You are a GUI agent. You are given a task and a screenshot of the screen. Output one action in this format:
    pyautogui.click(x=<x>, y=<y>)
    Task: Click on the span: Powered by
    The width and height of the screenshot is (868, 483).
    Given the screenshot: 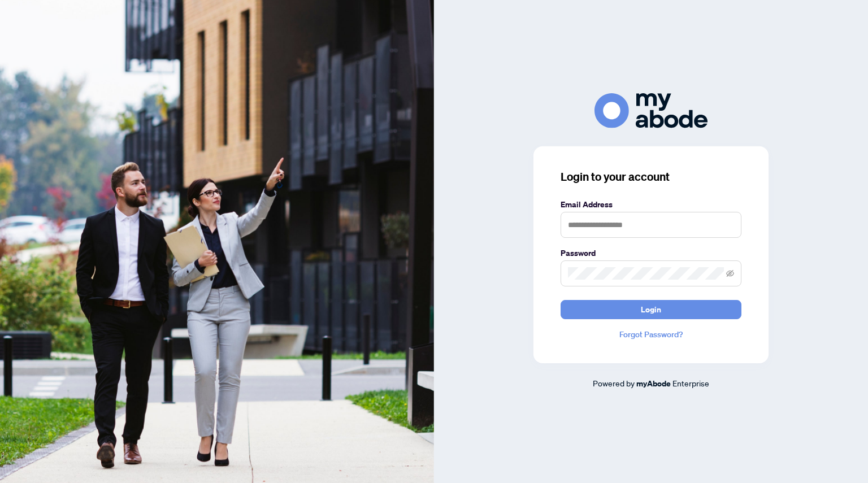 What is the action you would take?
    pyautogui.click(x=613, y=383)
    